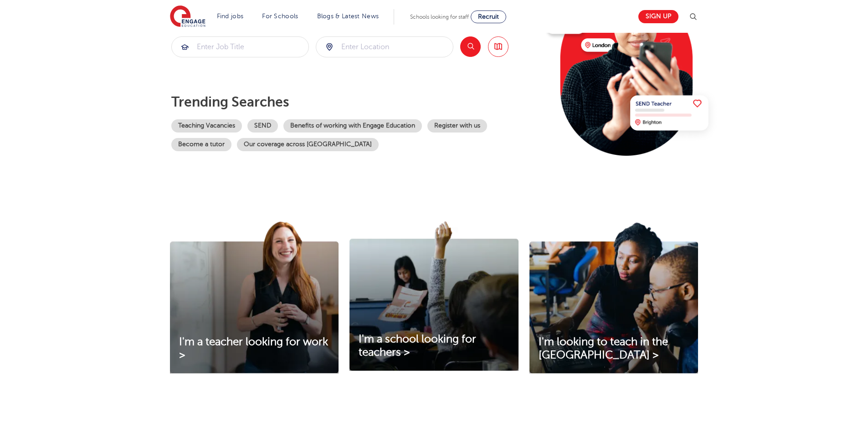  Describe the element at coordinates (434, 346) in the screenshot. I see `a: I'm a school looking for teachers >` at that location.